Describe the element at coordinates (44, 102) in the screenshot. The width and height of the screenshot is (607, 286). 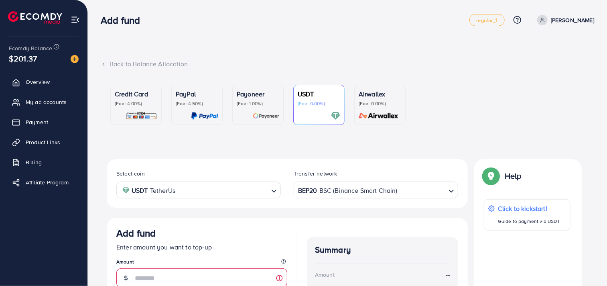
I see `a: My ad accounts` at that location.